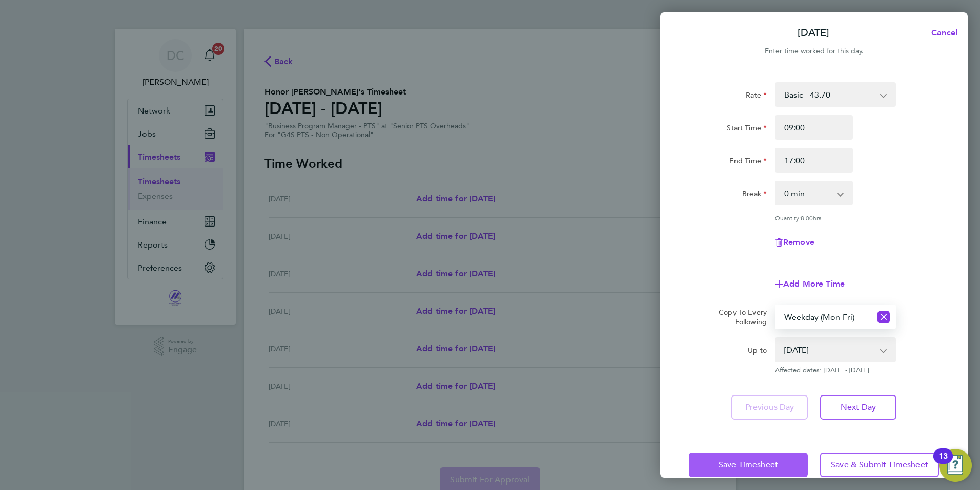 This screenshot has height=490, width=980. Describe the element at coordinates (955, 465) in the screenshot. I see `button: Open Resource Center, 13 new notifications` at that location.